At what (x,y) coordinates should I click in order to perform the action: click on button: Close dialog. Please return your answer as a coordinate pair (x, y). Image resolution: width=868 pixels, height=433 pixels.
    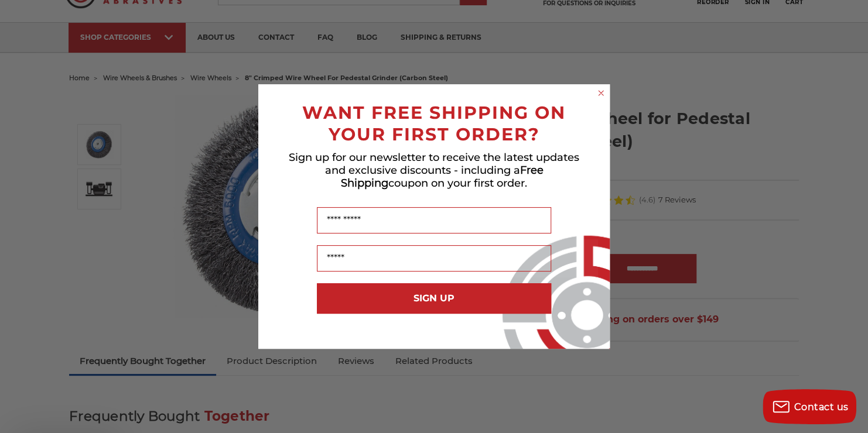
    Looking at the image, I should click on (601, 93).